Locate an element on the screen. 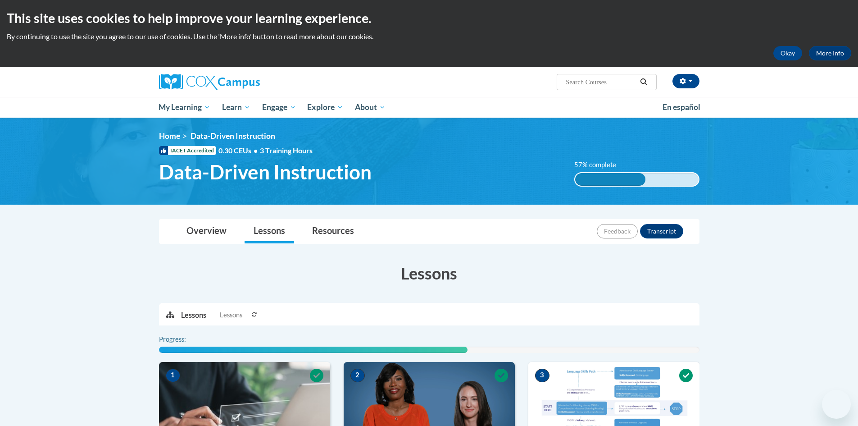 The width and height of the screenshot is (858, 426). div: Main menu is located at coordinates (429, 107).